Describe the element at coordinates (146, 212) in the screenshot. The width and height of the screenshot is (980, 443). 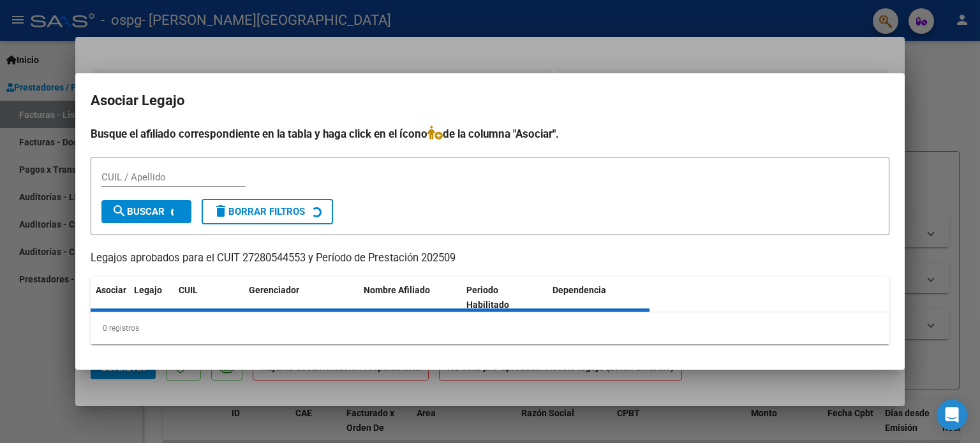
I see `button: Buscar` at that location.